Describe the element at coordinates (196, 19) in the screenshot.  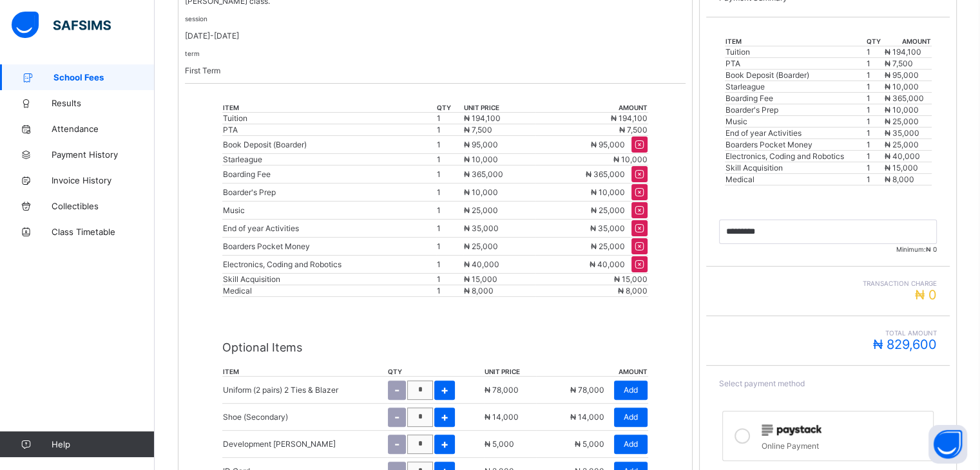
I see `small: session` at that location.